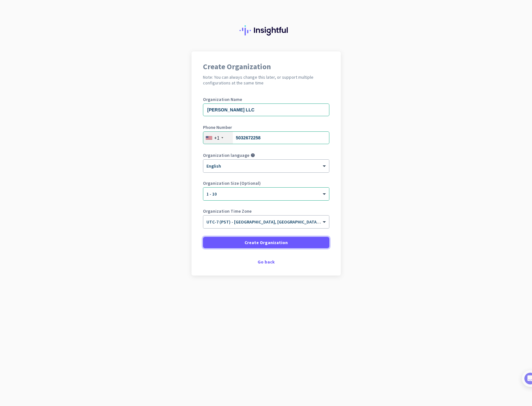 This screenshot has height=406, width=532. Describe the element at coordinates (266, 30) in the screenshot. I see `img: Insightful` at that location.